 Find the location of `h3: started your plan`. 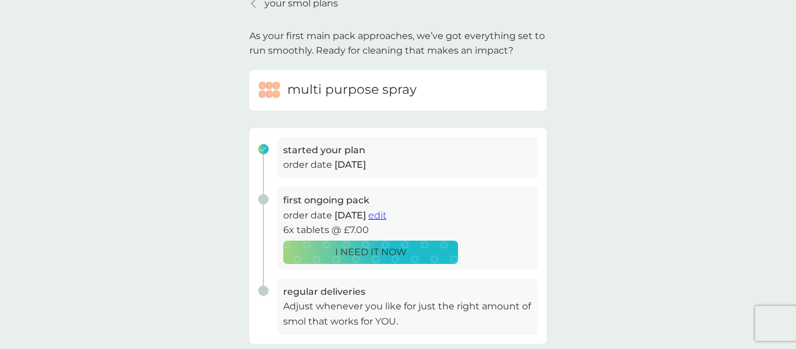

h3: started your plan is located at coordinates (407, 150).